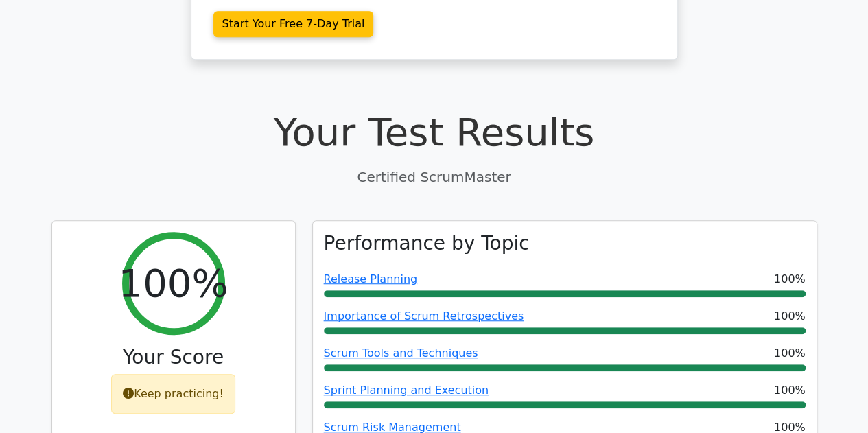 The height and width of the screenshot is (433, 868). I want to click on p: Certified ScrumMaster, so click(434, 177).